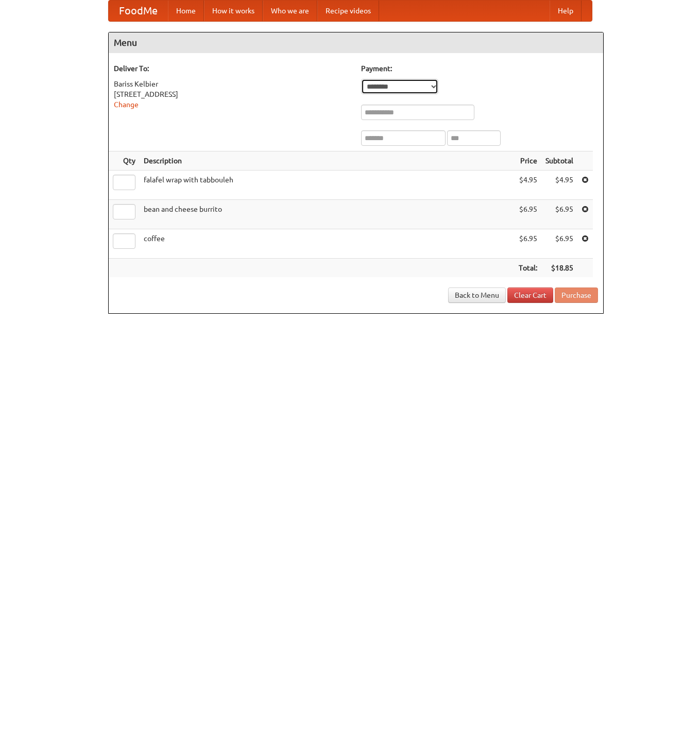 This screenshot has width=700, height=729. I want to click on th: Description, so click(327, 161).